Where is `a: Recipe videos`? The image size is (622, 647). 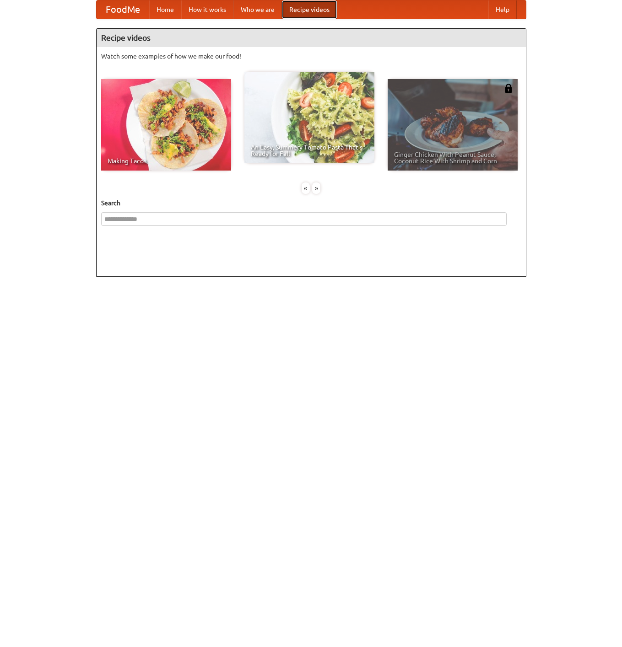
a: Recipe videos is located at coordinates (309, 10).